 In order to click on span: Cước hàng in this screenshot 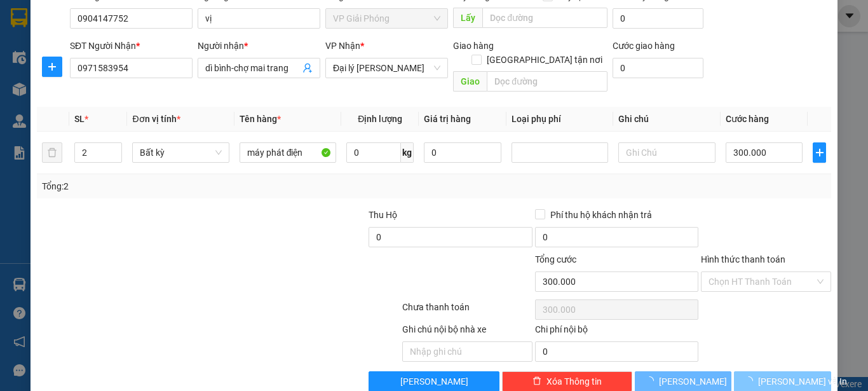, I will do `click(747, 119)`.